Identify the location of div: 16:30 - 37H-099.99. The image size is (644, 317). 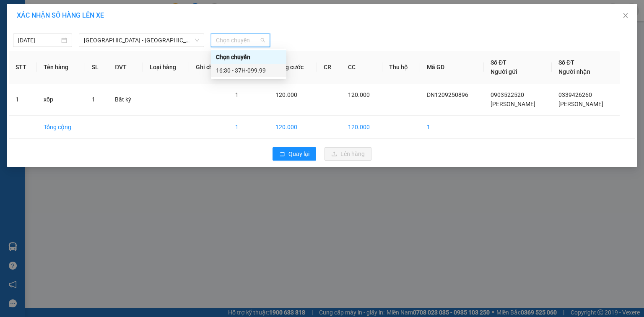
(248, 71).